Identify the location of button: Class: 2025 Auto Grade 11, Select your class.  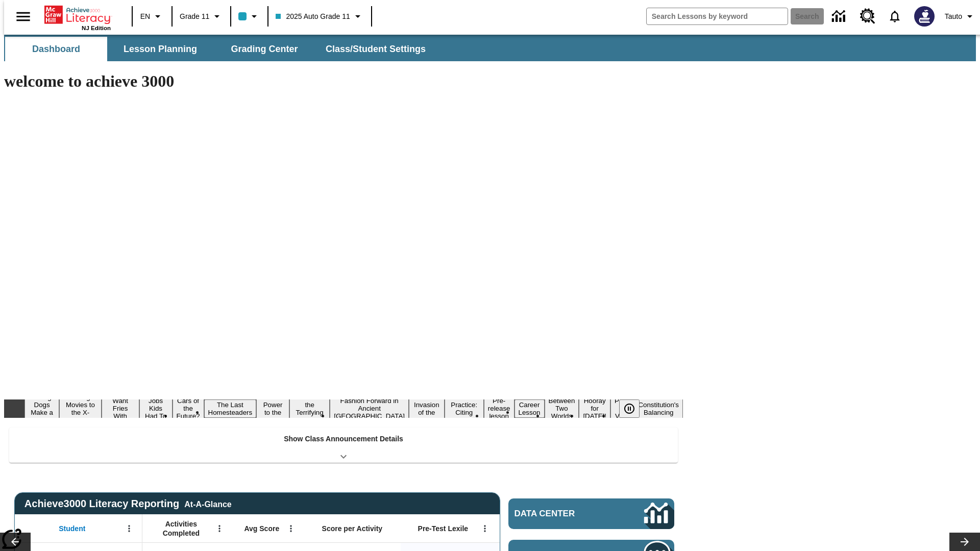
(319, 16).